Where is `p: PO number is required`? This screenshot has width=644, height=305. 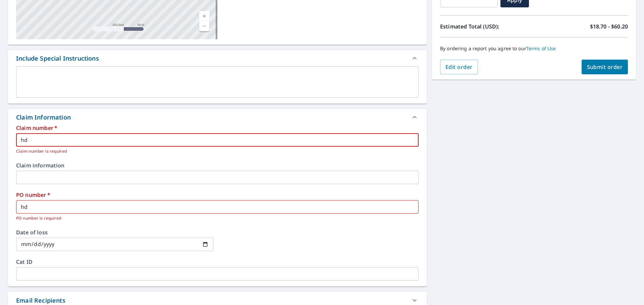 p: PO number is required is located at coordinates (215, 219).